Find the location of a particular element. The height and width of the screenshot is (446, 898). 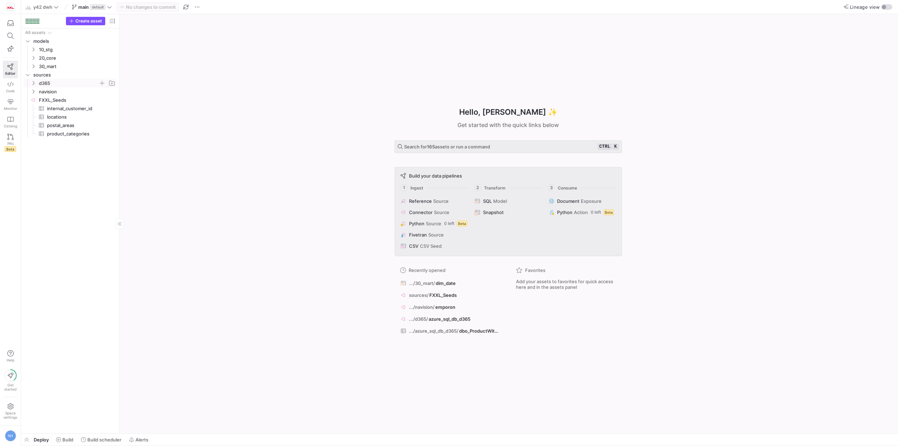

a: https://storage.googleapis.com/y42-prod-data-exchange/images/oGOSqxDdlQtxIPYJfiHrUWhjI5fT83rRj0ID... is located at coordinates (10, 7).